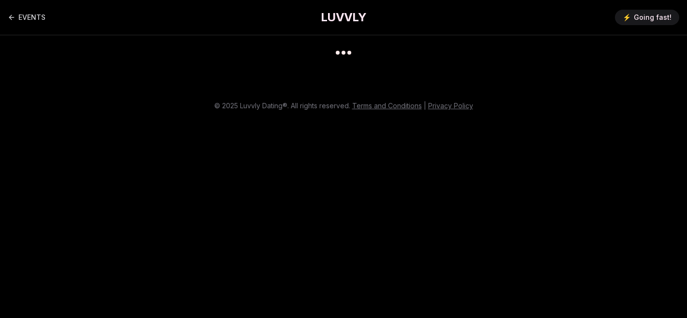  I want to click on h1: LUVVLY, so click(344, 17).